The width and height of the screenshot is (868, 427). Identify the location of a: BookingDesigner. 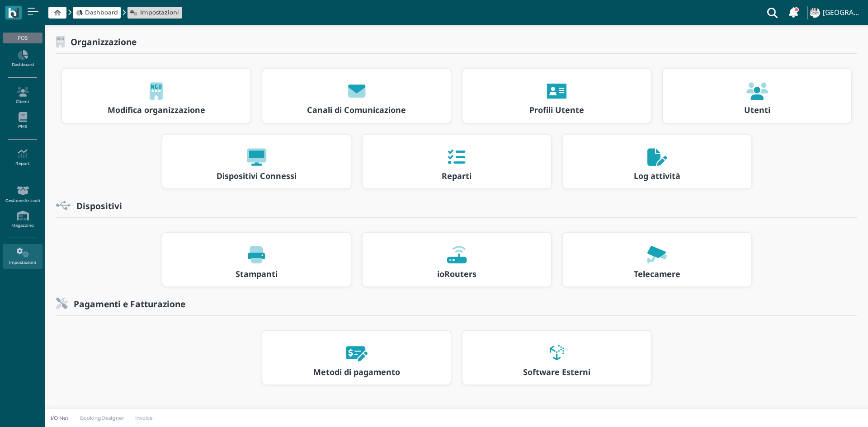
(102, 418).